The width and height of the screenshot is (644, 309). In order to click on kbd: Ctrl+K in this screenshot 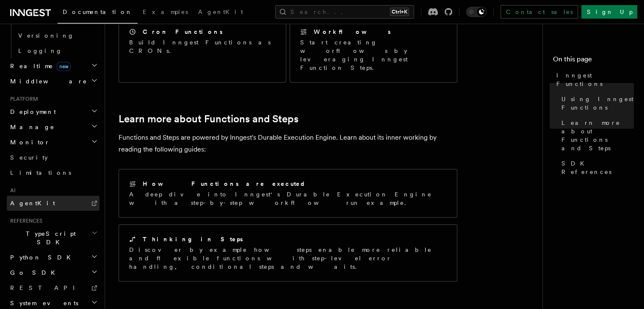, I will do `click(399, 12)`.